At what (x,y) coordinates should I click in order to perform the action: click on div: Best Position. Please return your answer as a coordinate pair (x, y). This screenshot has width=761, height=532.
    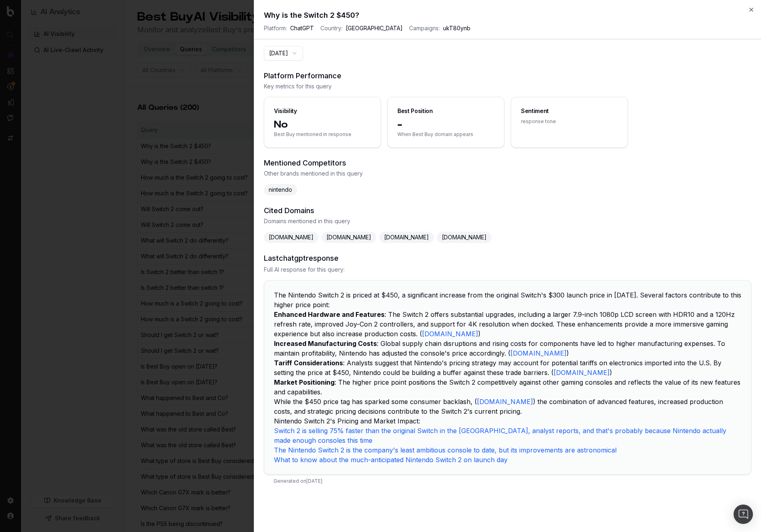
    Looking at the image, I should click on (414, 111).